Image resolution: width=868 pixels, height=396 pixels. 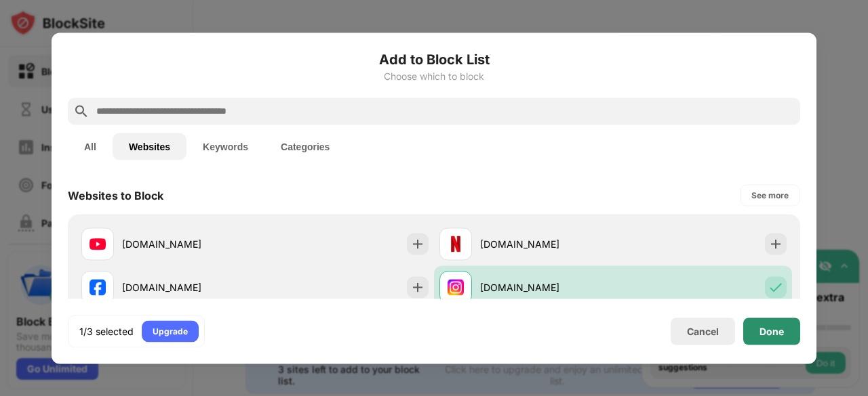 I want to click on div: See more, so click(x=770, y=195).